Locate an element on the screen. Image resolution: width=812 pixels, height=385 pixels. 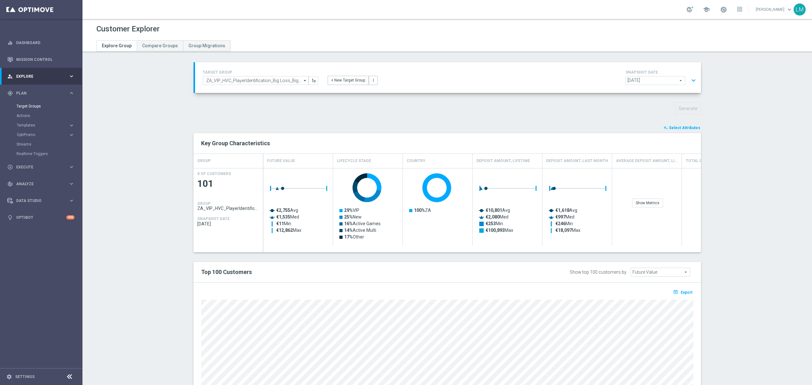
a: Realtime Triggers is located at coordinates (41, 154).